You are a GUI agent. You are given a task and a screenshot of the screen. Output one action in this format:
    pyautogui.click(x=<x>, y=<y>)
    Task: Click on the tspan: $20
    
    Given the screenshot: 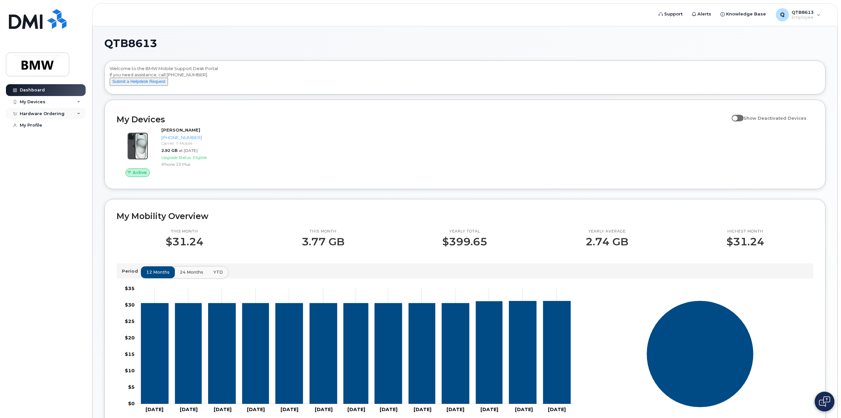 What is the action you would take?
    pyautogui.click(x=130, y=338)
    